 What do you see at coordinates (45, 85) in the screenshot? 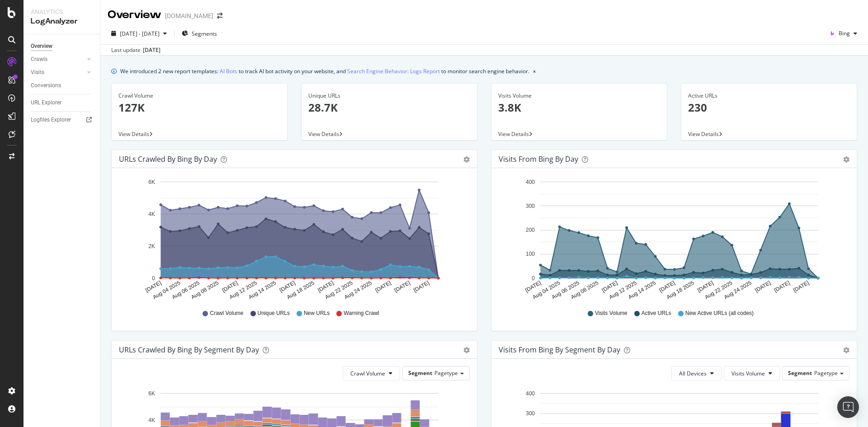
I see `div: Conversions` at bounding box center [45, 85].